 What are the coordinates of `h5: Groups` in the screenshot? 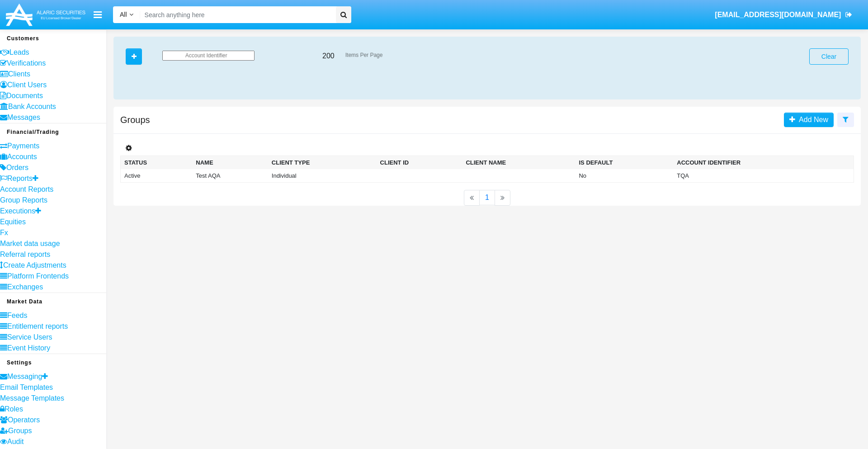 It's located at (135, 120).